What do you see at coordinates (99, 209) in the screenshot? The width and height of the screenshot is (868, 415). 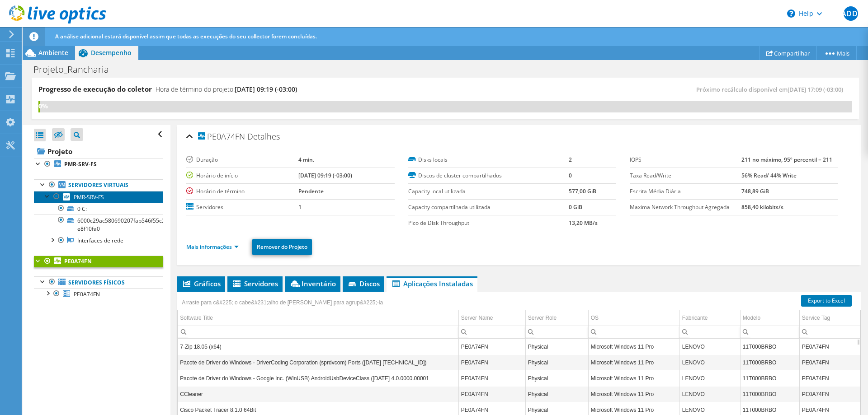 I see `a: 0 C:` at bounding box center [99, 209].